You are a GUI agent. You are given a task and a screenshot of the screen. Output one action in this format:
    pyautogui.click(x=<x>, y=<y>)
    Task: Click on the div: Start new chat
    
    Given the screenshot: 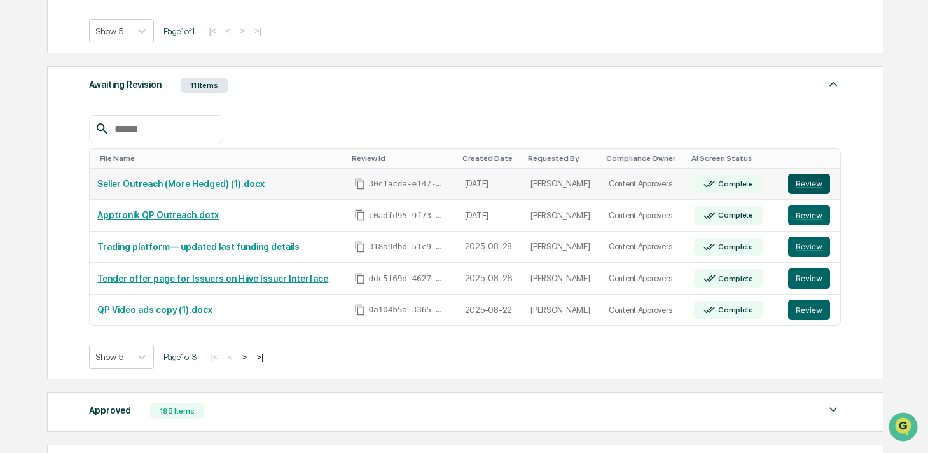 What is the action you would take?
    pyautogui.click(x=126, y=104)
    